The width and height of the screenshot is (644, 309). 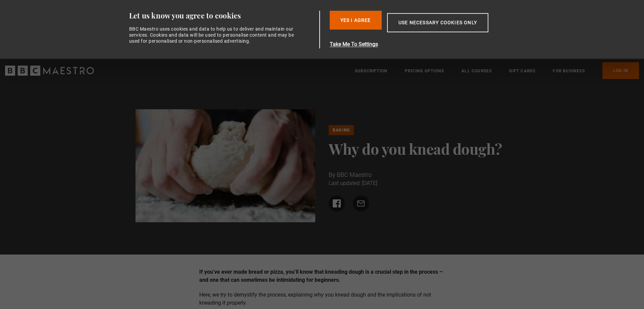 I want to click on a: Baking, so click(x=341, y=130).